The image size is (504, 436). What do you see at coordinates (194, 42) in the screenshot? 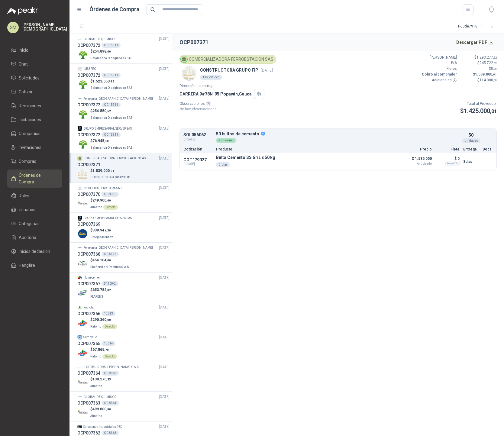
I see `h2: OCP007371` at bounding box center [194, 42].